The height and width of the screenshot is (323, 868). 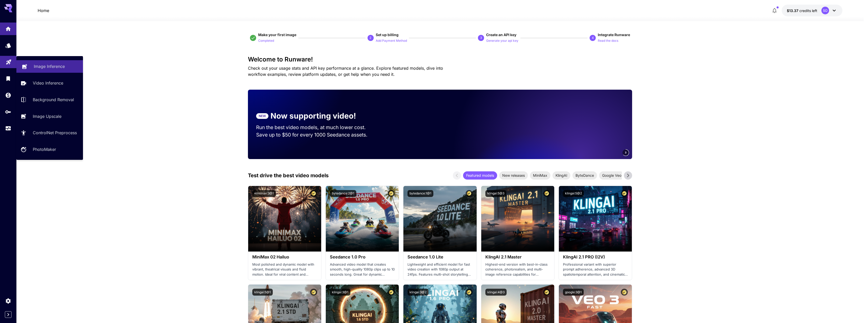 What do you see at coordinates (626, 153) in the screenshot?
I see `span: 3` at bounding box center [626, 153].